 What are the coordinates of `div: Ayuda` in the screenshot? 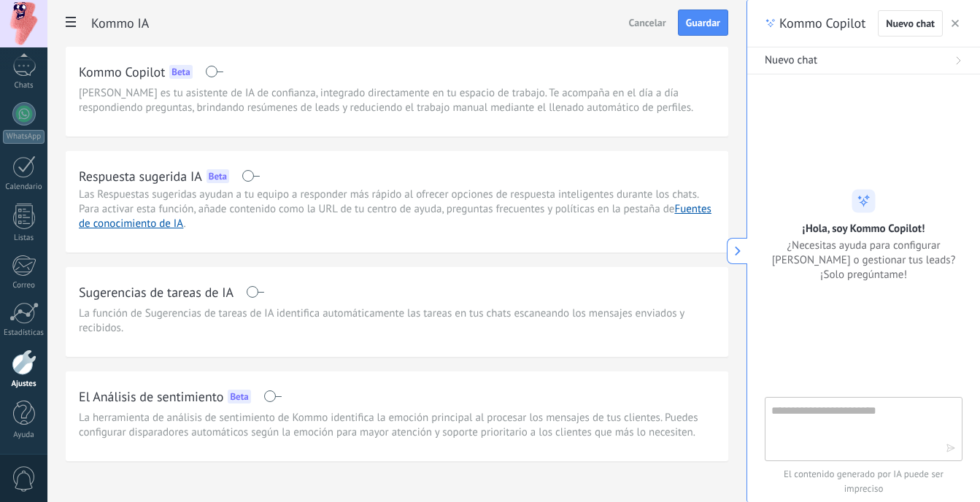 It's located at (24, 435).